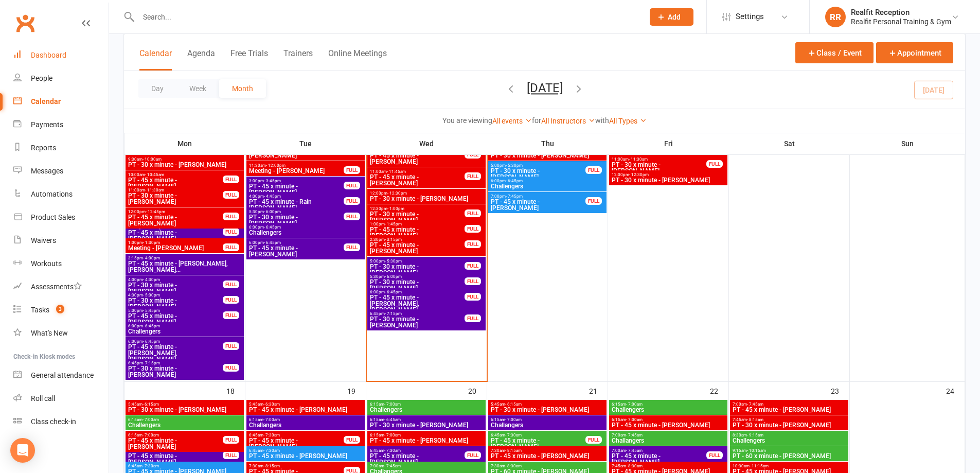  Describe the element at coordinates (155, 212) in the screenshot. I see `span: - 12:45pm` at that location.